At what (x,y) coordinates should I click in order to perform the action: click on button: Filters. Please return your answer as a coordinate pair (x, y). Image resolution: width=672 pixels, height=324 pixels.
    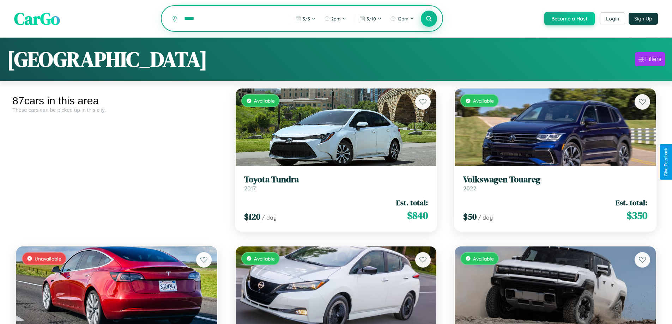
    Looking at the image, I should click on (650, 59).